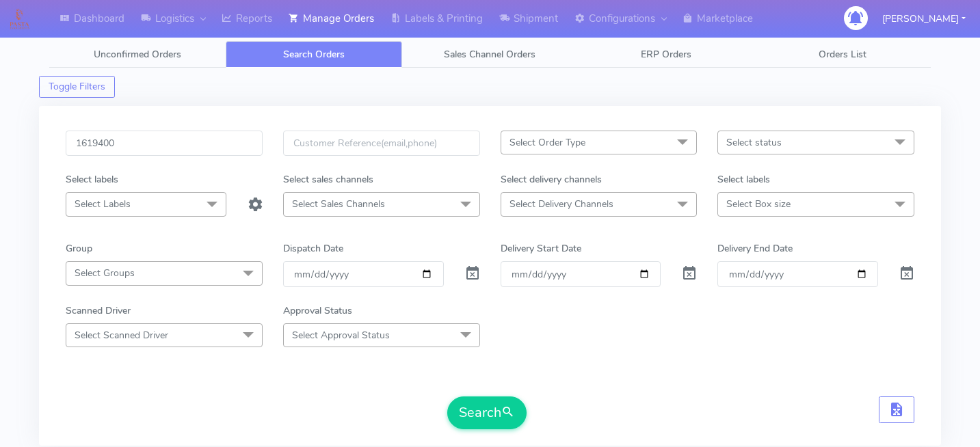 The height and width of the screenshot is (447, 980). I want to click on span: Select Labels, so click(102, 204).